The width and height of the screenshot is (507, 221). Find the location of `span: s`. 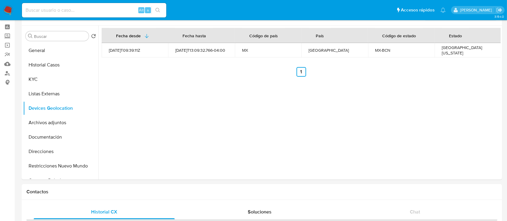

span: s is located at coordinates (148, 10).